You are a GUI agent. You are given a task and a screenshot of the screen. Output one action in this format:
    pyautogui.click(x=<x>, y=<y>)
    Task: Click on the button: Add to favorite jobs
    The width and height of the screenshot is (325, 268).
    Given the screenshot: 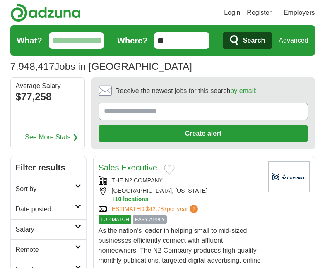 What is the action you would take?
    pyautogui.click(x=169, y=170)
    